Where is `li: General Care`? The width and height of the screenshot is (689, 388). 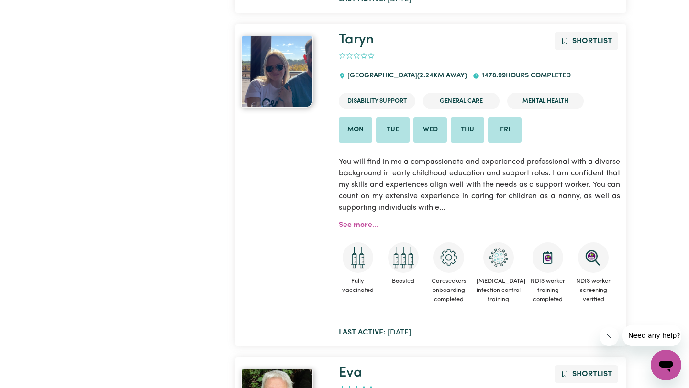 li: General Care is located at coordinates (461, 101).